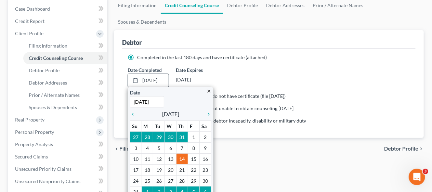 Image resolution: width=432 pixels, height=192 pixels. What do you see at coordinates (58, 169) in the screenshot?
I see `a: Unsecured Priority Claims` at bounding box center [58, 169].